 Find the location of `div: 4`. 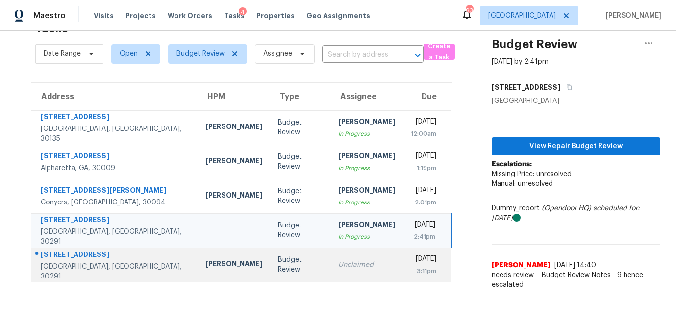

div: 4 is located at coordinates (243, 12).